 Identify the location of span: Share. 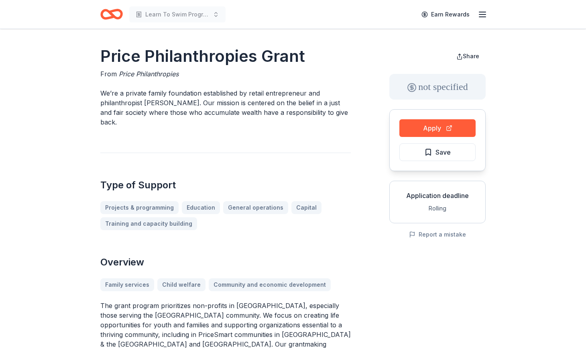
(471, 56).